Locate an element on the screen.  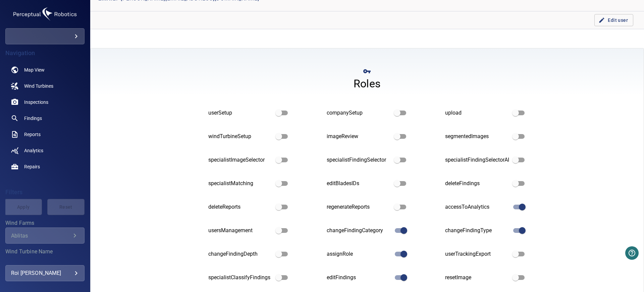
div: specialistFindingSelector is located at coordinates (359, 160).